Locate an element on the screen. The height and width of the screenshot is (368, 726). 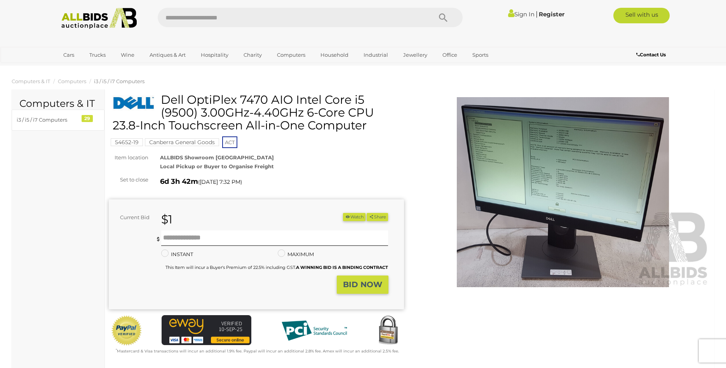
a: Sign In is located at coordinates (521, 14).